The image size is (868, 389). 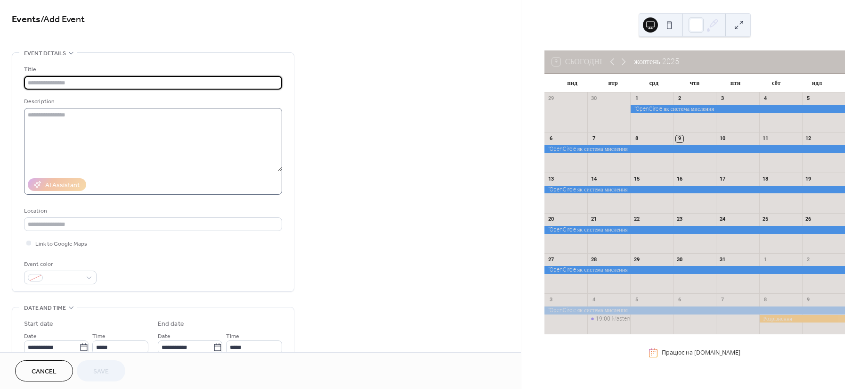 I want to click on span: Link to Google Maps, so click(x=61, y=243).